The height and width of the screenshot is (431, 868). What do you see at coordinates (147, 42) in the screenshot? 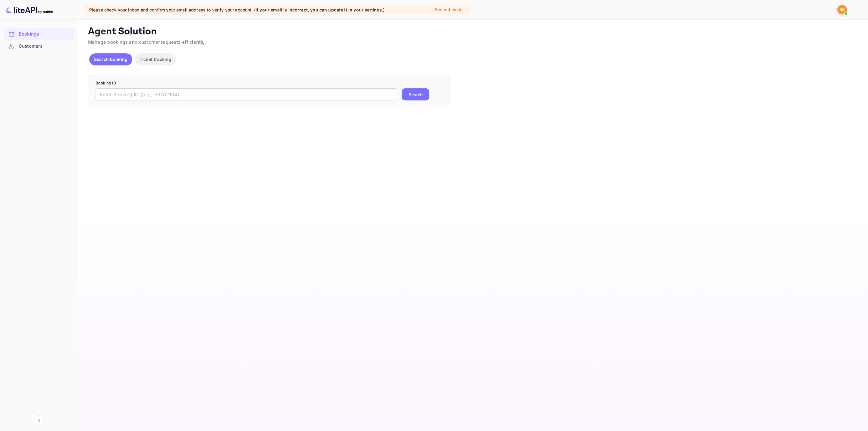
I see `span: Manage bookings and customer requests efficiently.` at bounding box center [147, 42].